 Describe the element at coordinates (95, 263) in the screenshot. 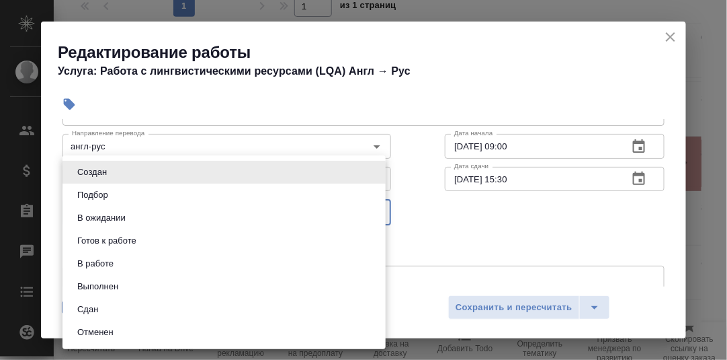

I see `button: В работе` at that location.